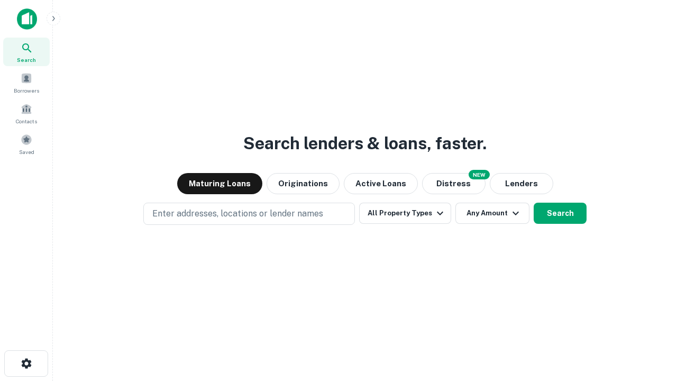 This screenshot has width=677, height=381. What do you see at coordinates (26, 52) in the screenshot?
I see `a: Search` at bounding box center [26, 52].